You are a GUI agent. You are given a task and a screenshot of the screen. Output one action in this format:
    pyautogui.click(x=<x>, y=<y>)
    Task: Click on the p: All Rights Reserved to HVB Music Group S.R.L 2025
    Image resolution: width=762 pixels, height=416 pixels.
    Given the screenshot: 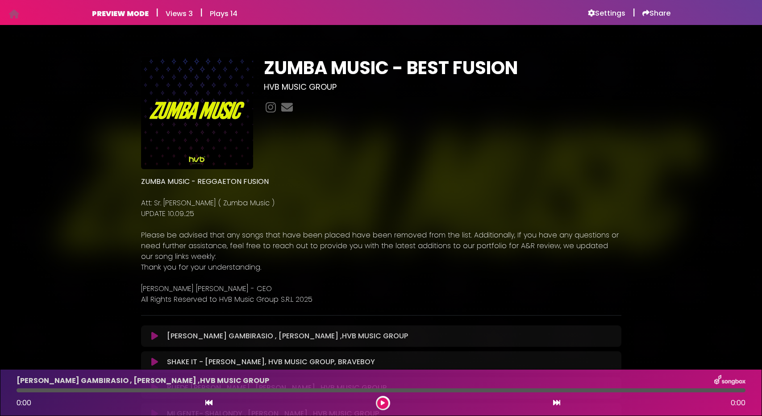 What is the action you would take?
    pyautogui.click(x=381, y=299)
    